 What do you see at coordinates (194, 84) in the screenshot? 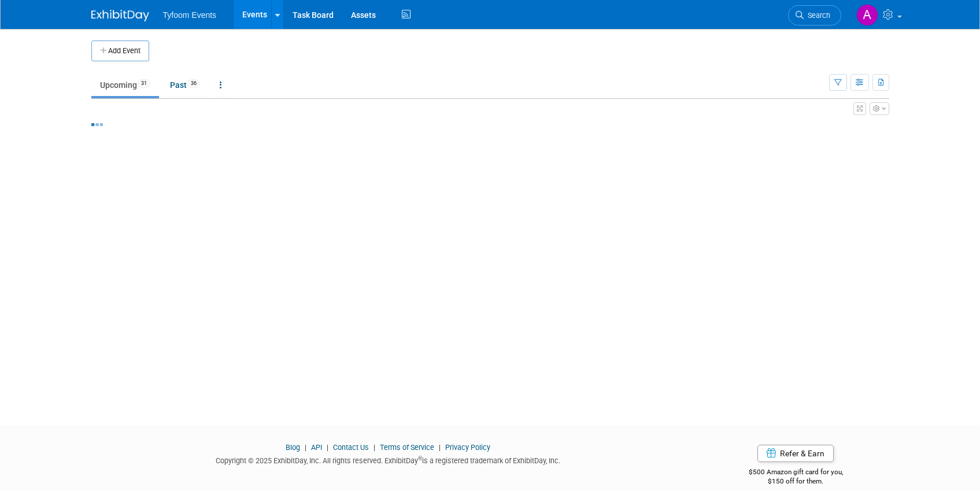
I see `span: 36` at bounding box center [194, 84].